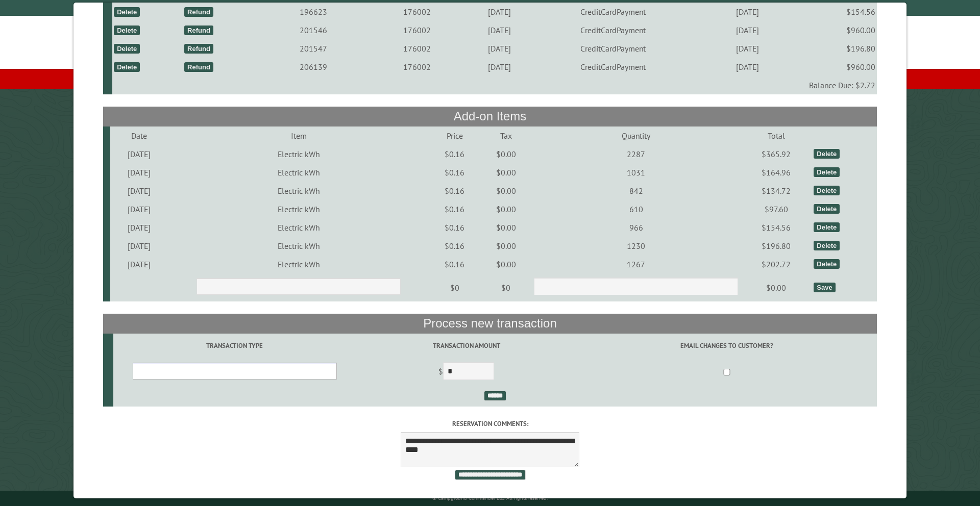  What do you see at coordinates (777, 209) in the screenshot?
I see `td: $97.60` at bounding box center [777, 209].